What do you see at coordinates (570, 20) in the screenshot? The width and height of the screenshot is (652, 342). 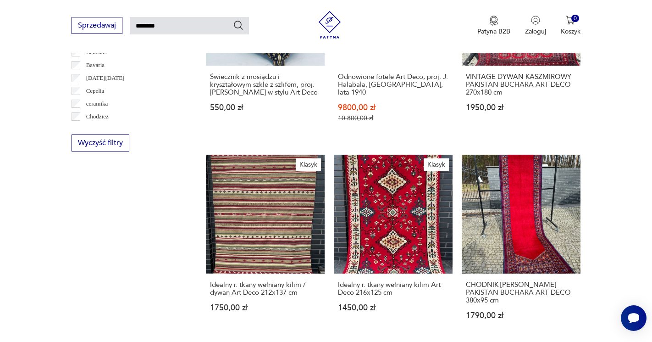 I see `img: Ikona koszyka` at bounding box center [570, 20].